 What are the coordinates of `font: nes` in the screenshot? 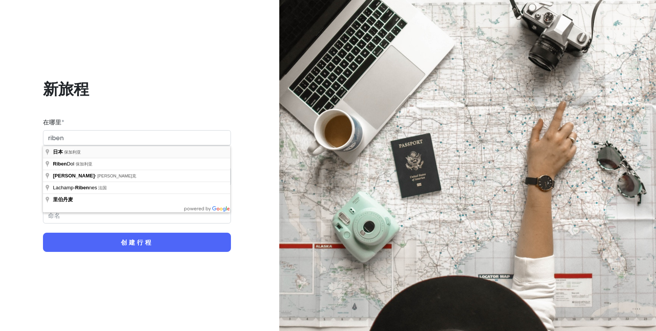 It's located at (93, 187).